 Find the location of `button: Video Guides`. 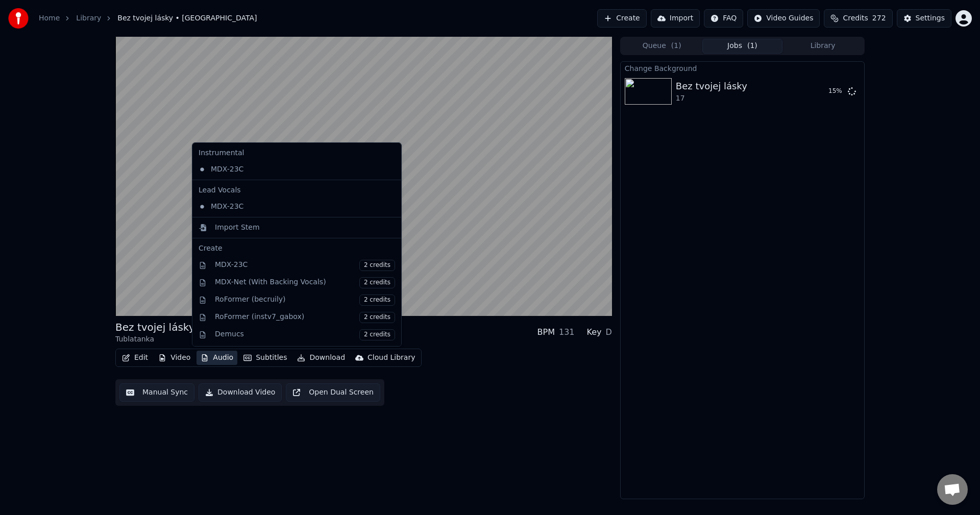

button: Video Guides is located at coordinates (783, 19).